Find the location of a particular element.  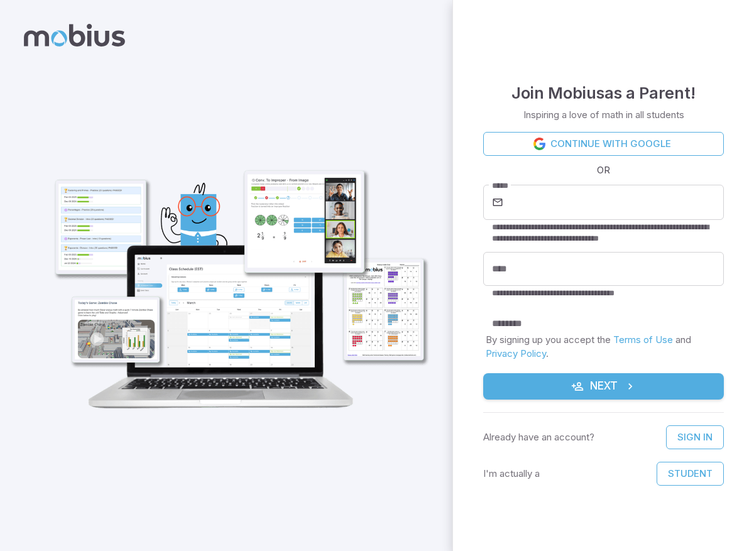

button: Student is located at coordinates (690, 474).